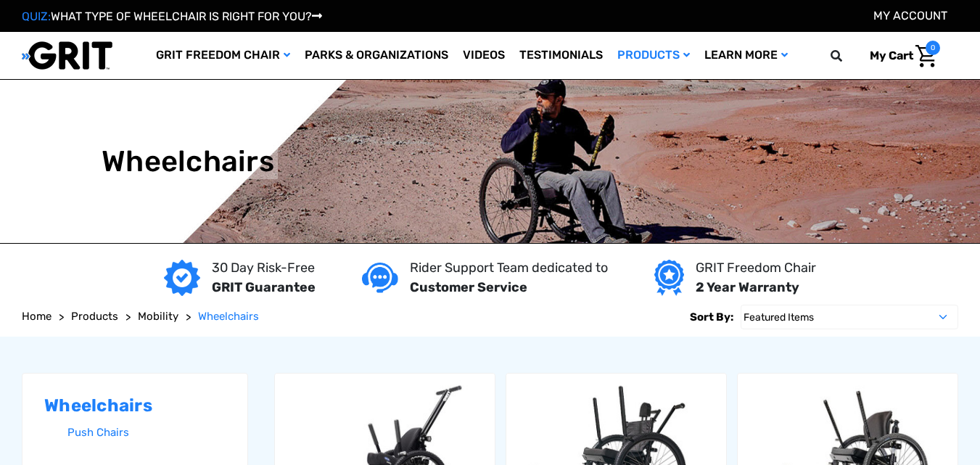 The height and width of the screenshot is (465, 980). I want to click on p: GRIT Freedom Chair, so click(756, 268).